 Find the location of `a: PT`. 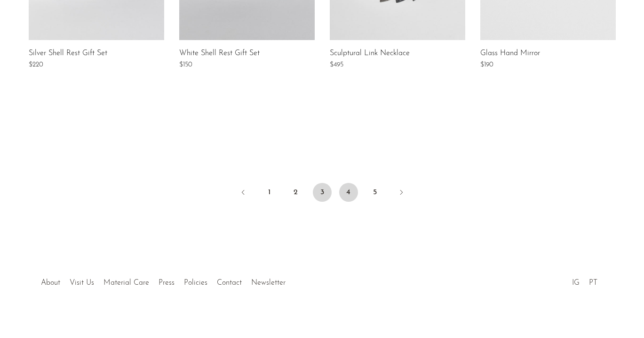

a: PT is located at coordinates (593, 282).